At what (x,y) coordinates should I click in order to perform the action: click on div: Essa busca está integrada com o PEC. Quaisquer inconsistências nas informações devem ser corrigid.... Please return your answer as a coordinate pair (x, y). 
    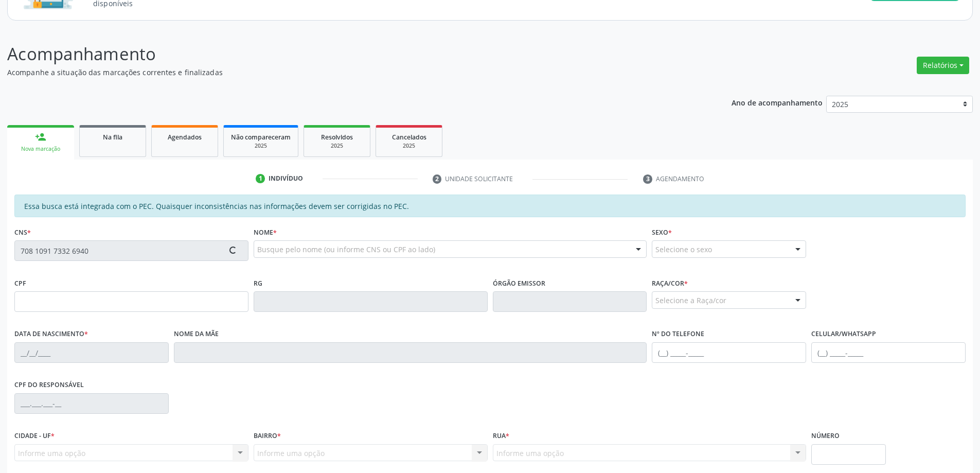
    Looking at the image, I should click on (490, 206).